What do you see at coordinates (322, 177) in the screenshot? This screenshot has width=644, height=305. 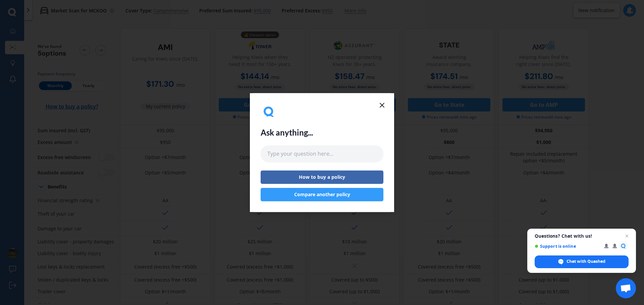 I see `button: How to buy a policy` at bounding box center [322, 177].